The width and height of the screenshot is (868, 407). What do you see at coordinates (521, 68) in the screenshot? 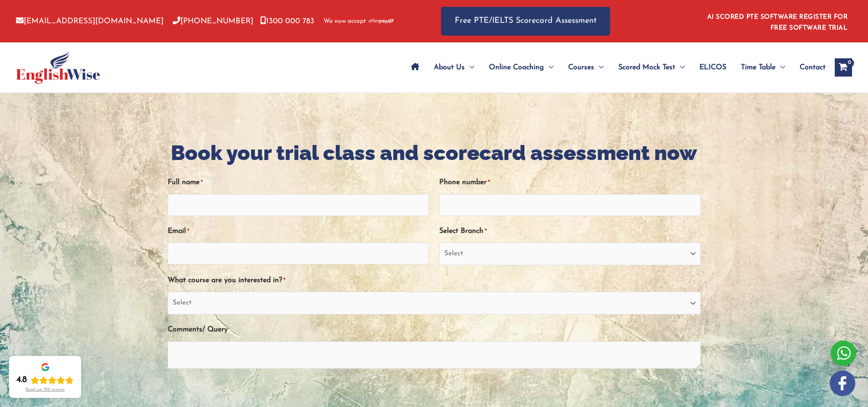
I see `a: Online CoachingMenu Toggle` at bounding box center [521, 68].